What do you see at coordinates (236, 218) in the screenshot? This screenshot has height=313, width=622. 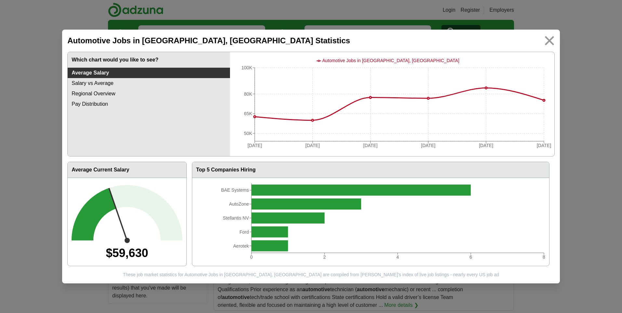 I see `tspan: Stellantis NV` at bounding box center [236, 218].